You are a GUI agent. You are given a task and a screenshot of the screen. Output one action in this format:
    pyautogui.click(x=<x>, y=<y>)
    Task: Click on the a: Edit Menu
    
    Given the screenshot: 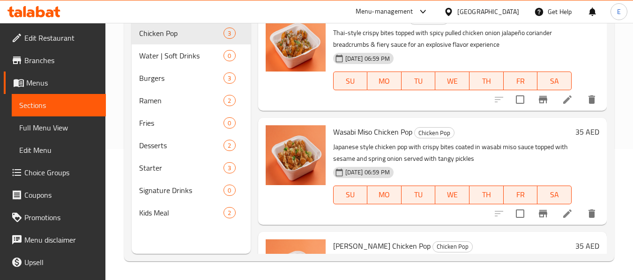 What is the action you would take?
    pyautogui.click(x=59, y=150)
    